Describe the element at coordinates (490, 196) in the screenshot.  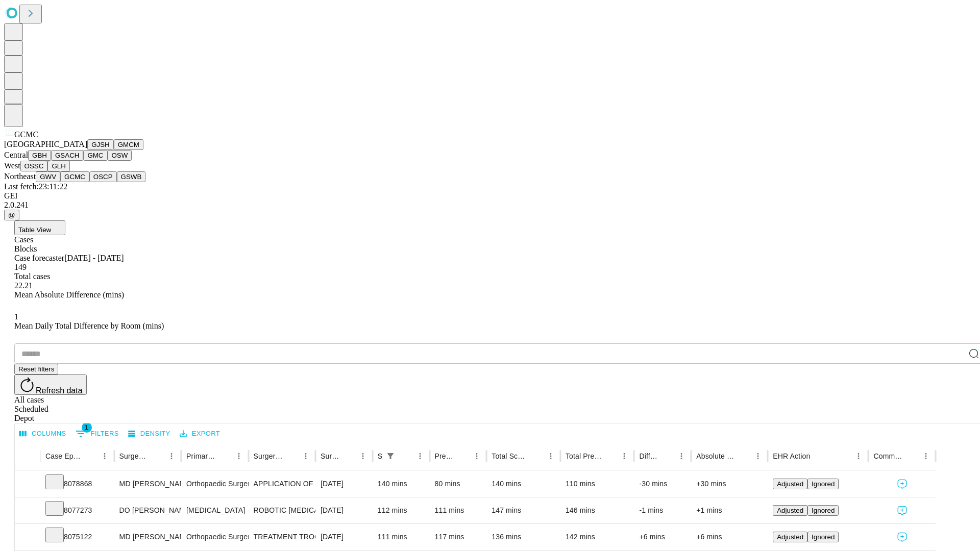
I see `div: GEI` at that location.